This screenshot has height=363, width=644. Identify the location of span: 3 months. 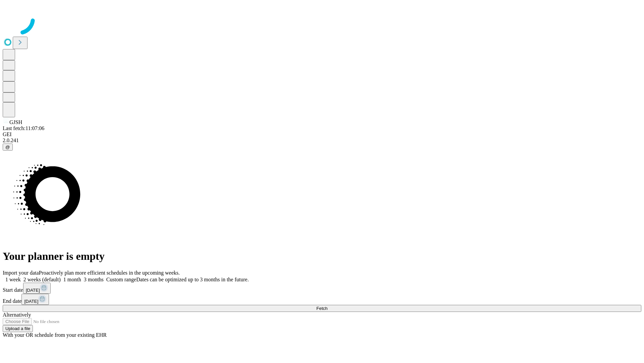
(94, 279).